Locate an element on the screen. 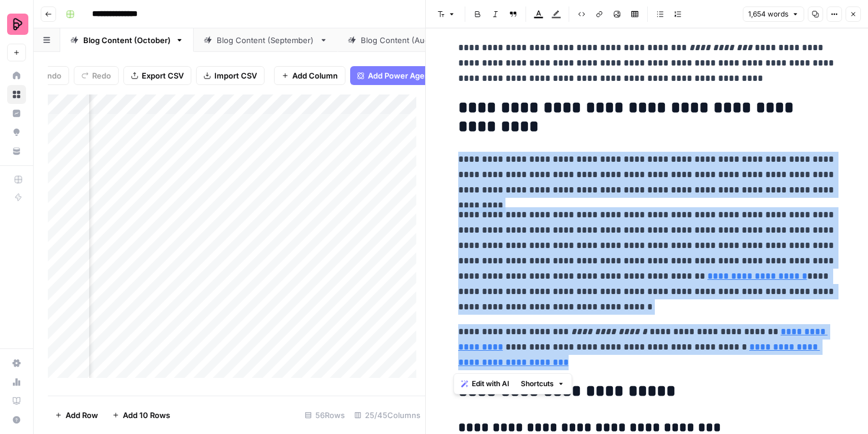 The width and height of the screenshot is (868, 434). a: Your Data is located at coordinates (16, 151).